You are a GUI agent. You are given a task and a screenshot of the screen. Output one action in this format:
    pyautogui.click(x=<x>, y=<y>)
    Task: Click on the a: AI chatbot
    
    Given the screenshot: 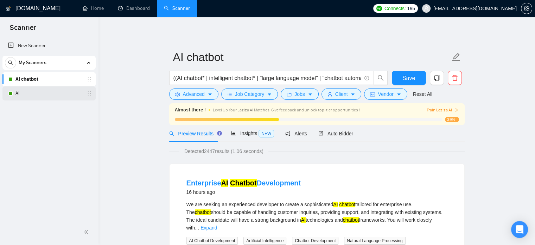 What is the action you would take?
    pyautogui.click(x=49, y=79)
    